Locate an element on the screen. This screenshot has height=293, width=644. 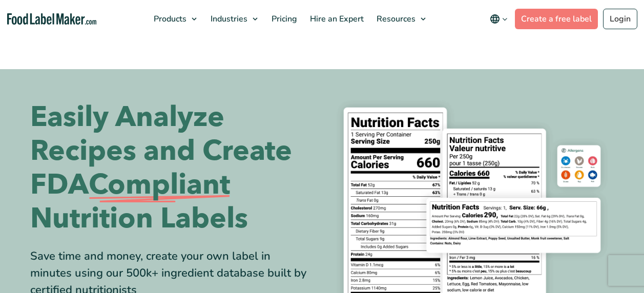
span: Pricing is located at coordinates (283, 19).